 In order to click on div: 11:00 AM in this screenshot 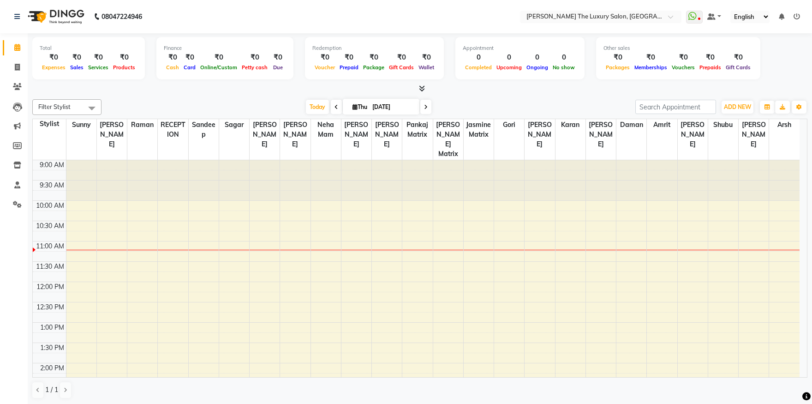, I will do `click(50, 246)`.